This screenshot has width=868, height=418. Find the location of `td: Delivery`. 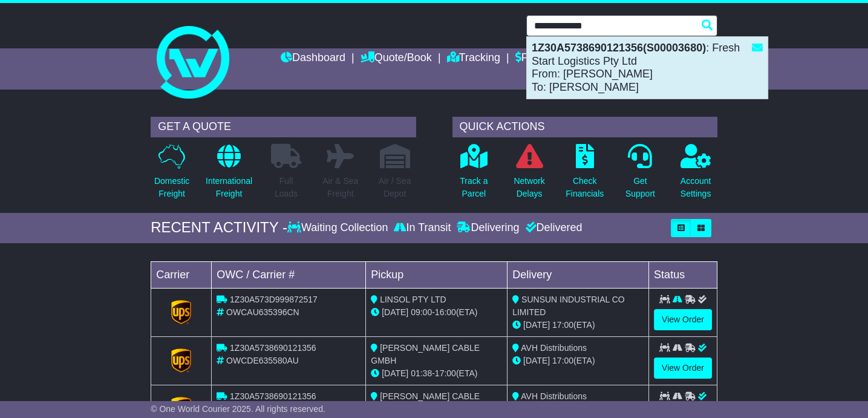

td: Delivery is located at coordinates (578, 275).